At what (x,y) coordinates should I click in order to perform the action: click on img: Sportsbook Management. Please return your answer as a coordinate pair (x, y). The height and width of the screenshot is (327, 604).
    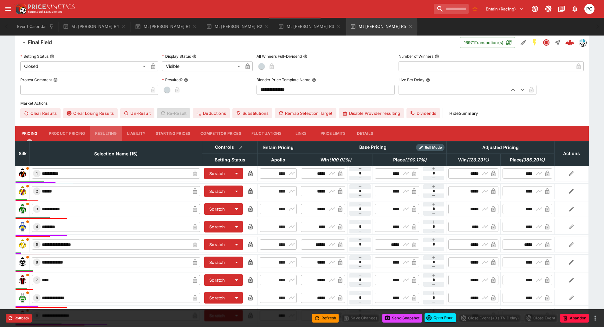
    Looking at the image, I should click on (45, 12).